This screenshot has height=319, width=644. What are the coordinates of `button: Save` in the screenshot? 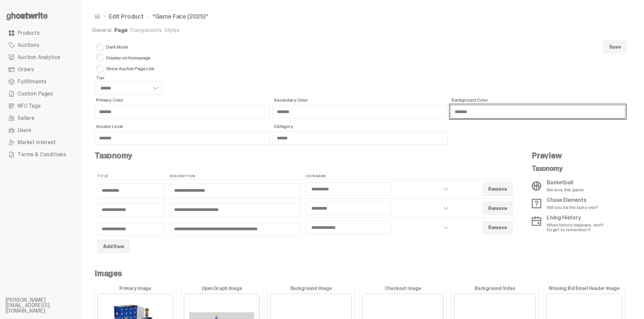 It's located at (615, 47).